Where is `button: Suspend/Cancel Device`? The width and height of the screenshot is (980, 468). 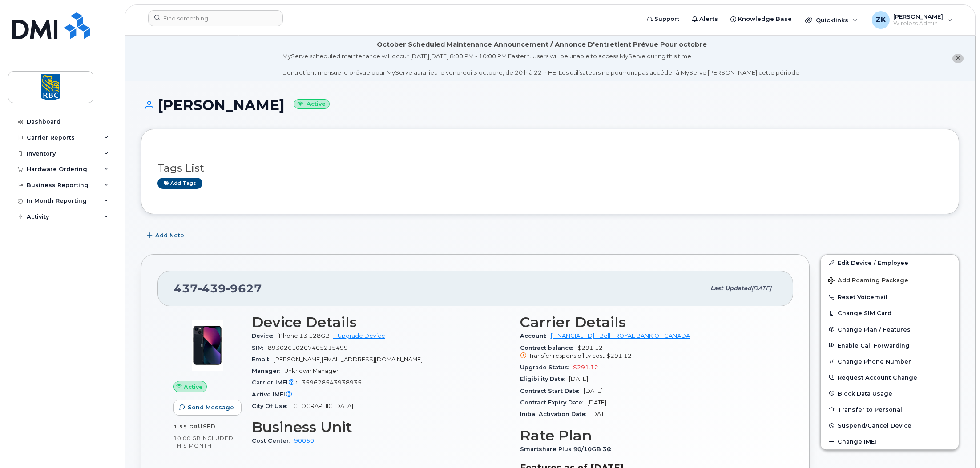
button: Suspend/Cancel Device is located at coordinates (889, 426).